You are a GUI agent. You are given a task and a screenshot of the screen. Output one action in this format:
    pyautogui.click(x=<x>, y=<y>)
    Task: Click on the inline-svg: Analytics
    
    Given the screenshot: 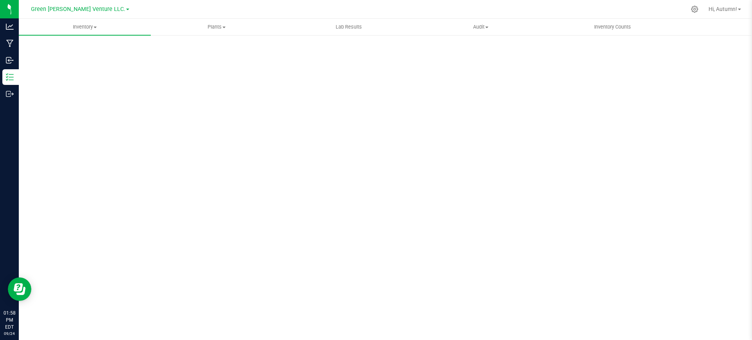 What is the action you would take?
    pyautogui.click(x=10, y=27)
    